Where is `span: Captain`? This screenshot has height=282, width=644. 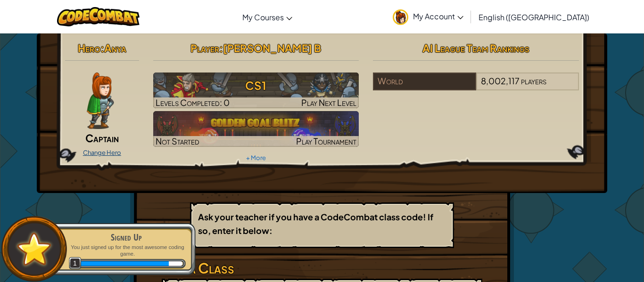
span: Captain is located at coordinates (102, 138).